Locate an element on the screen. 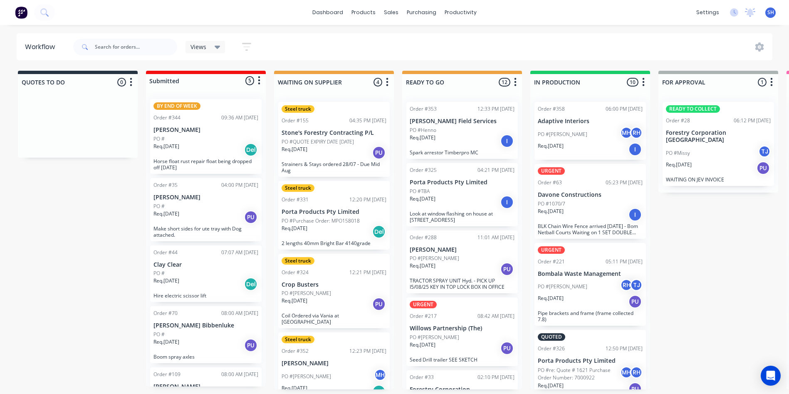 The height and width of the screenshot is (394, 789). img: Factory is located at coordinates (21, 12).